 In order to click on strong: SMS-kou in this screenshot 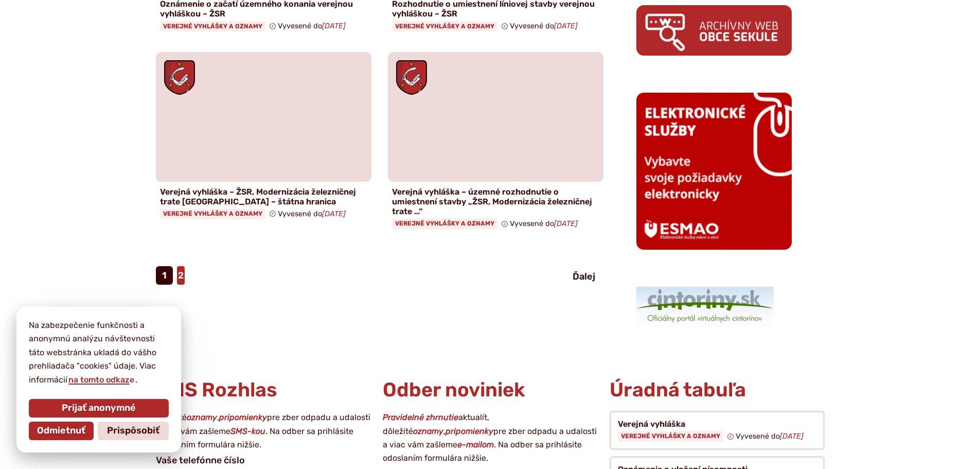, I will do `click(248, 431)`.